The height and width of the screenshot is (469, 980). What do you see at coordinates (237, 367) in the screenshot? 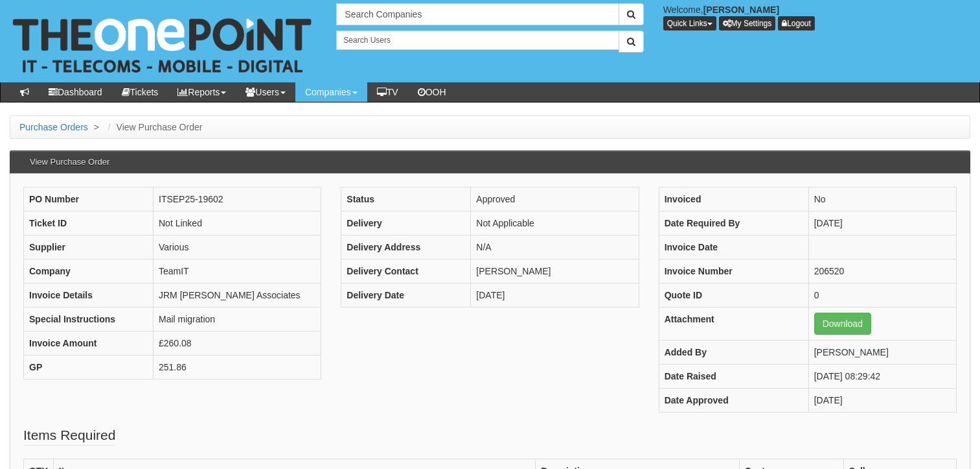
I see `td: 251.86` at bounding box center [237, 367].